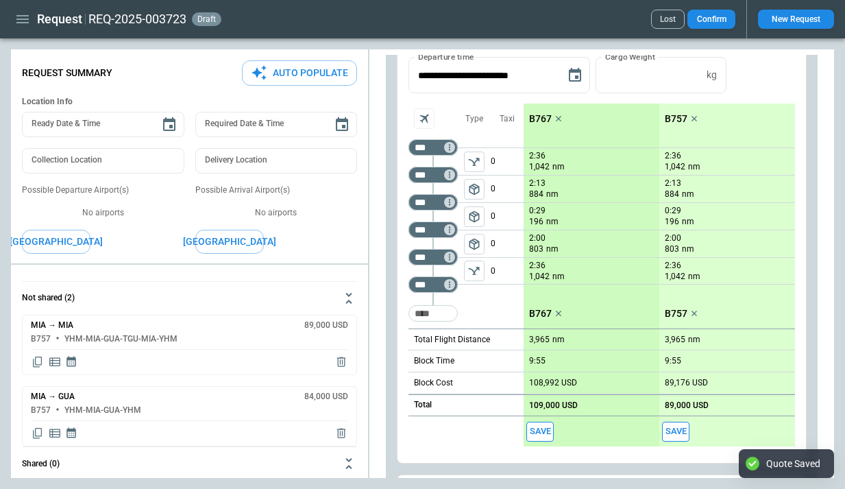  Describe the element at coordinates (553, 405) in the screenshot. I see `p: 109,000 USD` at that location.